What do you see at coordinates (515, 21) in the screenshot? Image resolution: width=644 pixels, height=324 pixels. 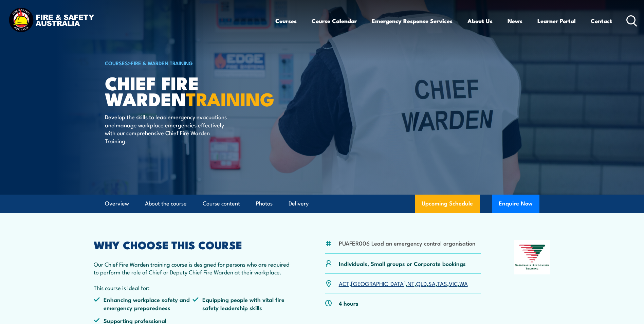 I see `a: News` at bounding box center [515, 21].